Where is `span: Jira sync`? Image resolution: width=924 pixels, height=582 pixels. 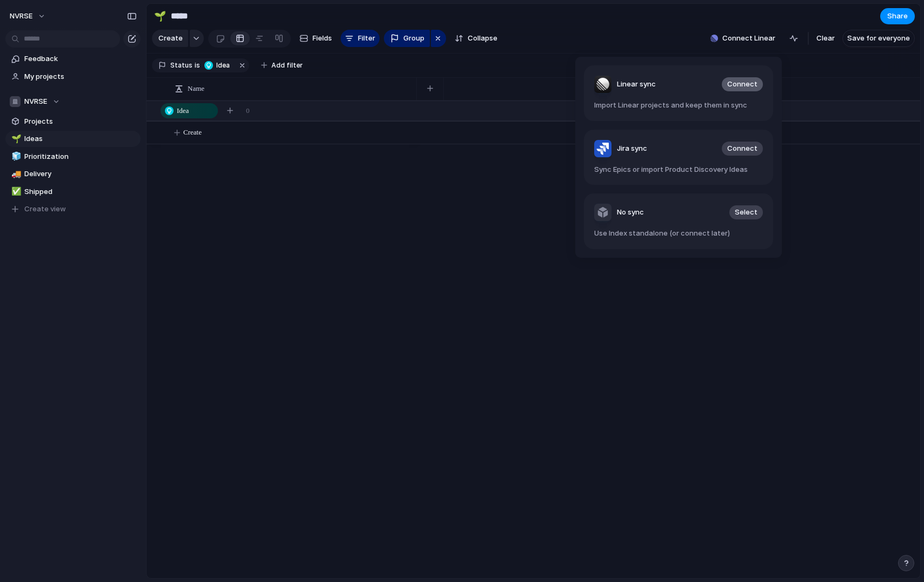
span: Jira sync is located at coordinates (632, 149).